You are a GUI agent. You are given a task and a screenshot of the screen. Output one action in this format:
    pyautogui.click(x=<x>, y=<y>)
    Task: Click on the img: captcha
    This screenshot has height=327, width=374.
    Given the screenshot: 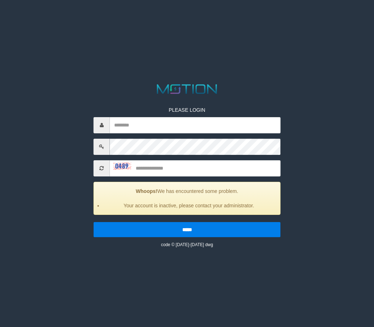 What is the action you would take?
    pyautogui.click(x=122, y=166)
    